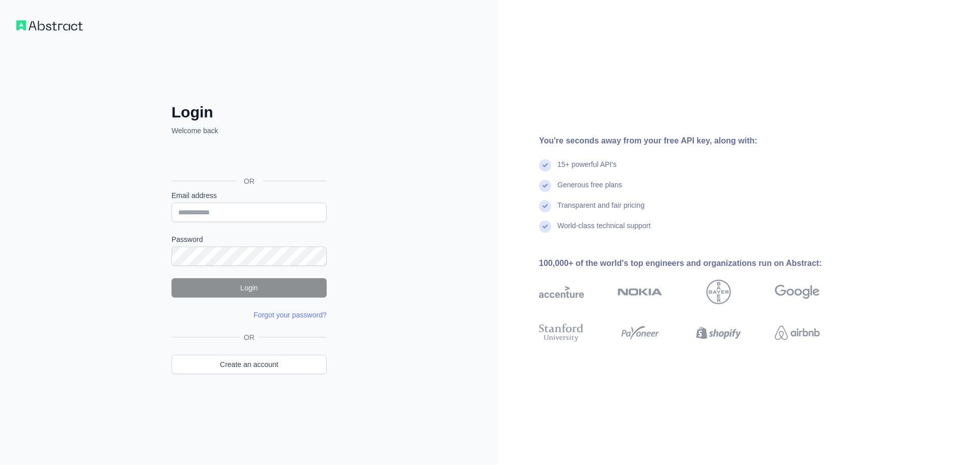 The image size is (980, 465). I want to click on button: Login, so click(249, 288).